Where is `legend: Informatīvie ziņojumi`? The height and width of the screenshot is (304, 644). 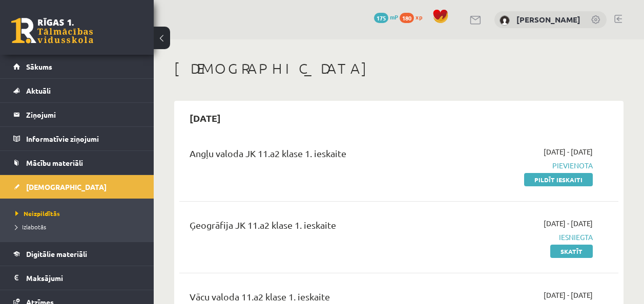 legend: Informatīvie ziņojumi is located at coordinates (84, 138).